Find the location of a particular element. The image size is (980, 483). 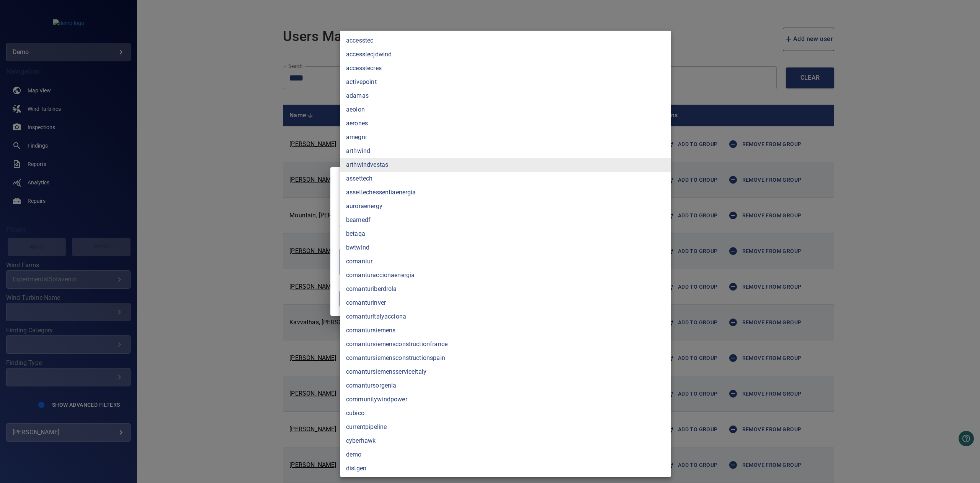

li: beamedf is located at coordinates (505, 220).